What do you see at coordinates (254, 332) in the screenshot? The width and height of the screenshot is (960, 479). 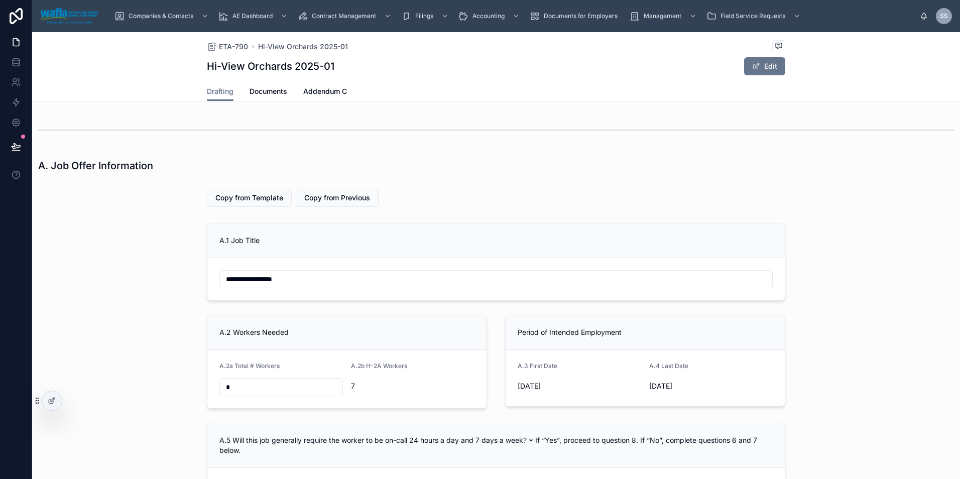 I see `span: A.2 Workers Needed` at bounding box center [254, 332].